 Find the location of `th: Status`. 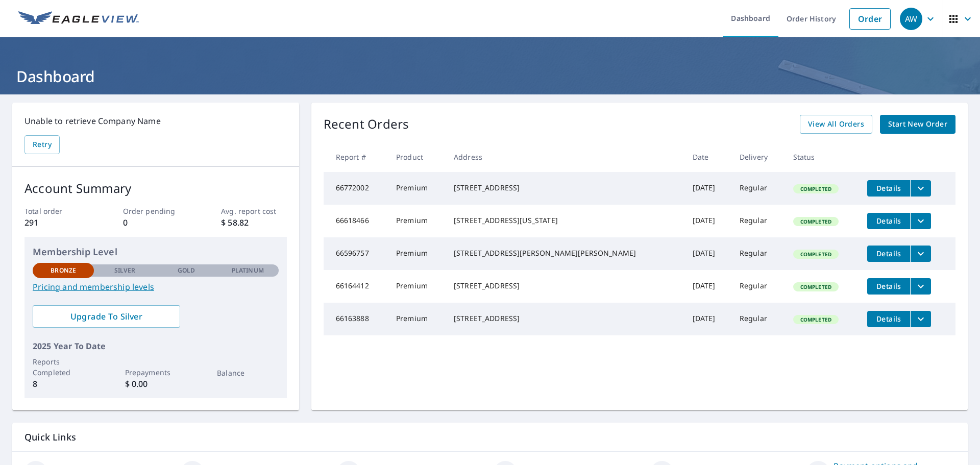

th: Status is located at coordinates (822, 157).